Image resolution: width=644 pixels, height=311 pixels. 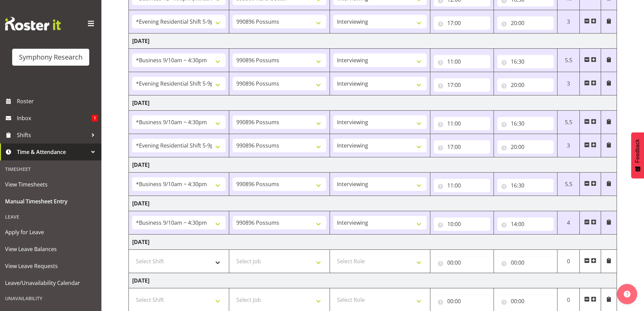 I want to click on a: View Leave Requests, so click(x=51, y=266).